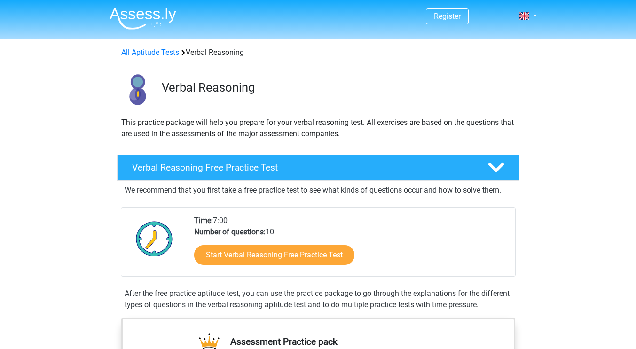 Image resolution: width=636 pixels, height=349 pixels. What do you see at coordinates (318, 190) in the screenshot?
I see `p: We recommend that you first take a free practice test to see what kinds of questions occur and ho...` at bounding box center [318, 190].